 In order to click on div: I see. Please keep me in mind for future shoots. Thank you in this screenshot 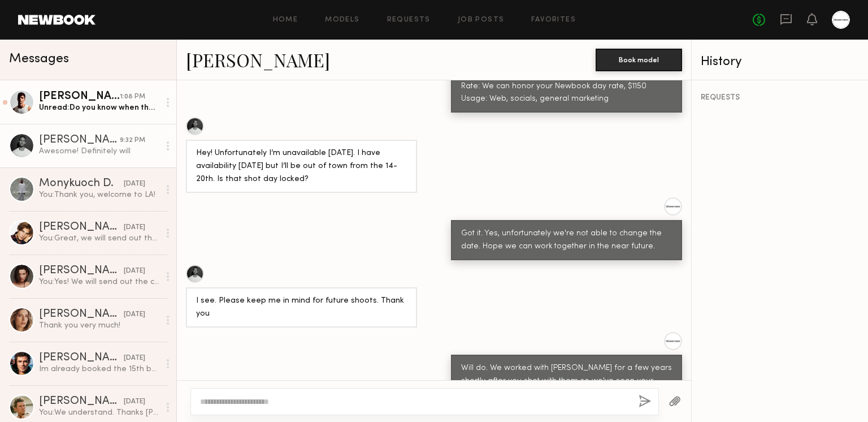, I will do `click(301, 308)`.